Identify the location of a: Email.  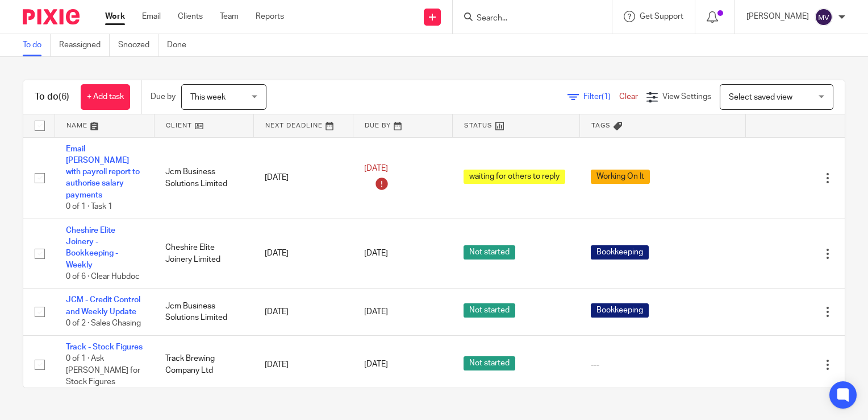
(151, 17).